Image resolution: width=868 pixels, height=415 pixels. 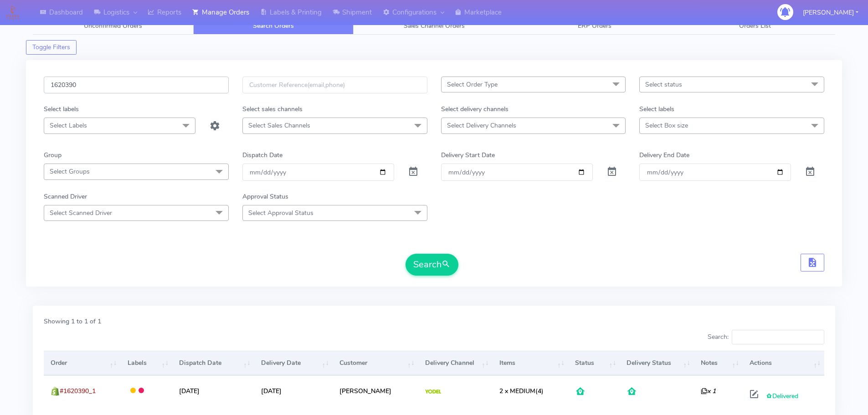 I want to click on span: Select Approval Status, so click(x=281, y=213).